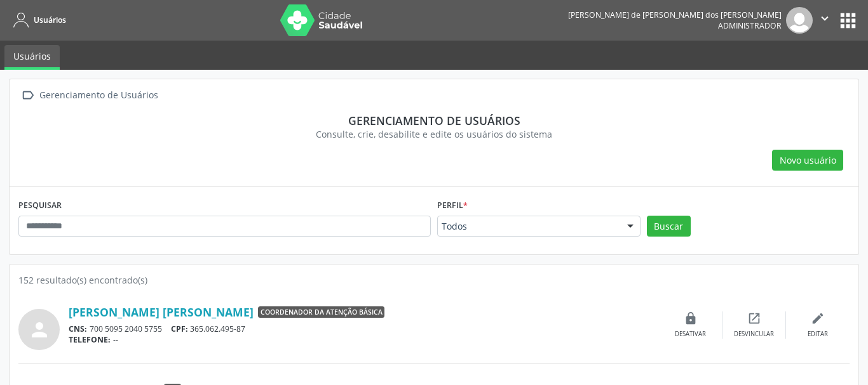 The image size is (868, 385). What do you see at coordinates (452, 205) in the screenshot?
I see `label: Perfil` at bounding box center [452, 205].